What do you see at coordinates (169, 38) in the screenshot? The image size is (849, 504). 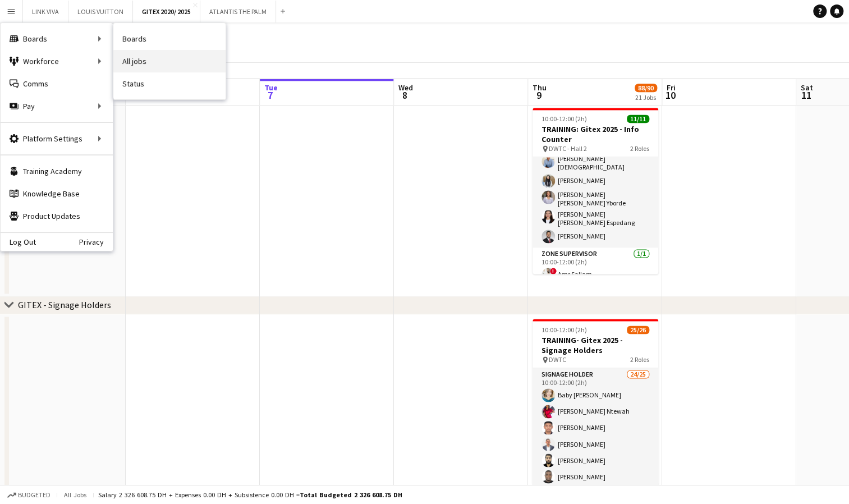 I see `a: Boards` at bounding box center [169, 38].